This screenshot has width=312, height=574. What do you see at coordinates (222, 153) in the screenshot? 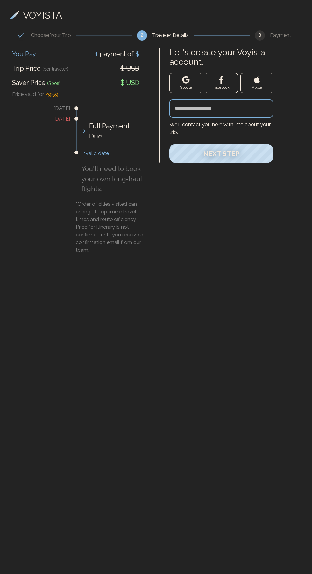
I see `button: Next Step` at bounding box center [222, 153].